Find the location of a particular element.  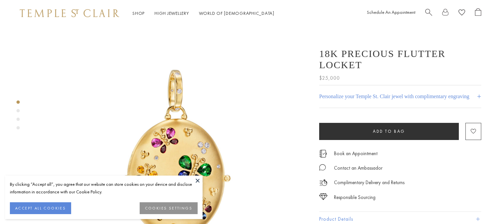

img: icon_delivery.svg is located at coordinates (323, 183).